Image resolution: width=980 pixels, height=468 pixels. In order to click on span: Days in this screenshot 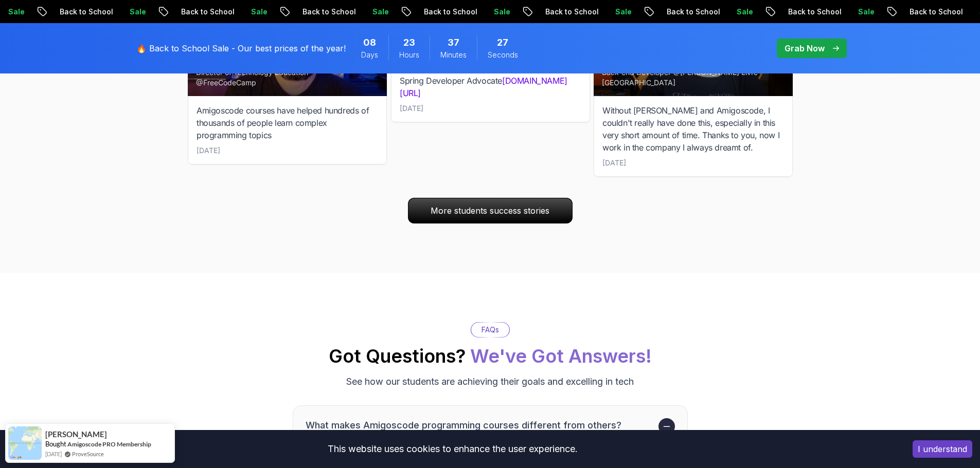, I will do `click(369, 55)`.